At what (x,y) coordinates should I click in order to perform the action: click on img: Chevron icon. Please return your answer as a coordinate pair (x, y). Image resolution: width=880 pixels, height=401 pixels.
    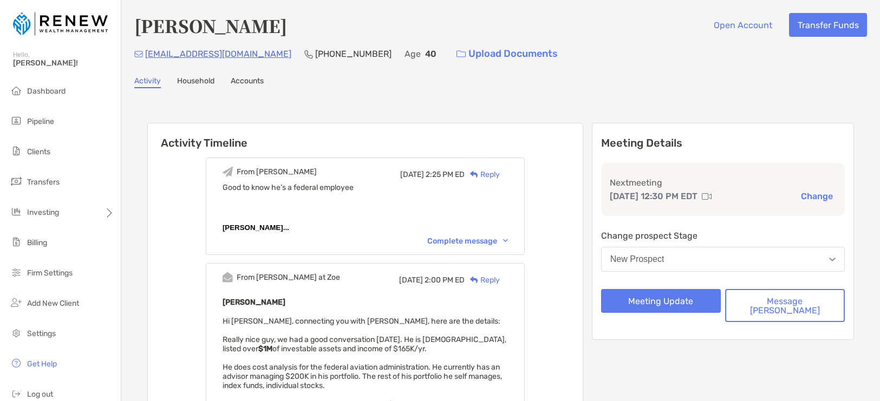
    Looking at the image, I should click on (505, 241).